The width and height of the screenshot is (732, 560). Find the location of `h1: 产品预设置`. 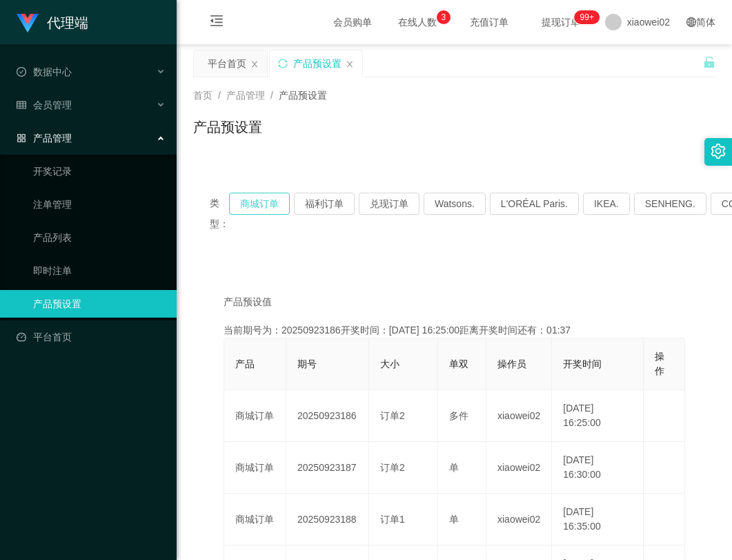

h1: 产品预设置 is located at coordinates (228, 127).